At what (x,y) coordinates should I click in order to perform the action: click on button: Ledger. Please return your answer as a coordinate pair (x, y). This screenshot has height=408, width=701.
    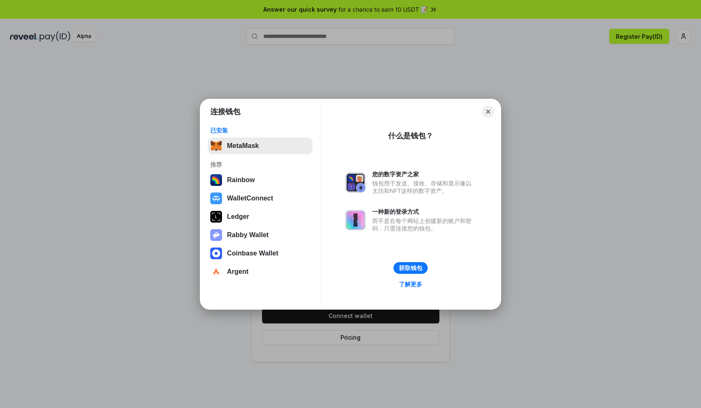
    Looking at the image, I should click on (260, 217).